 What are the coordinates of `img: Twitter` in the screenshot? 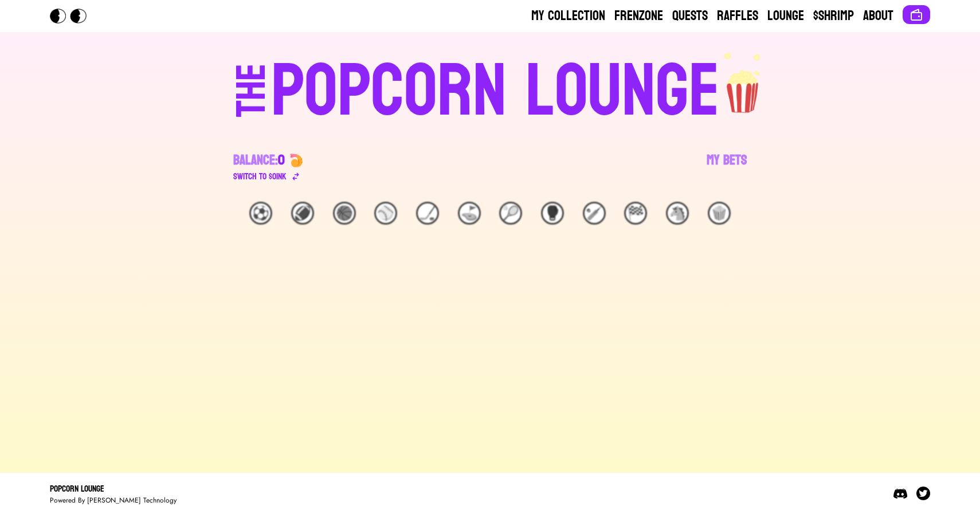 It's located at (923, 494).